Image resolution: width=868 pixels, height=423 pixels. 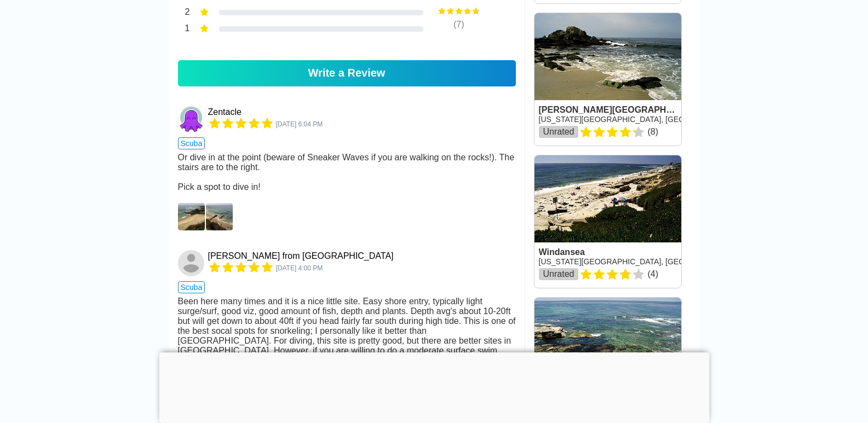 What do you see at coordinates (299, 268) in the screenshot?
I see `span: 4579` at bounding box center [299, 268].